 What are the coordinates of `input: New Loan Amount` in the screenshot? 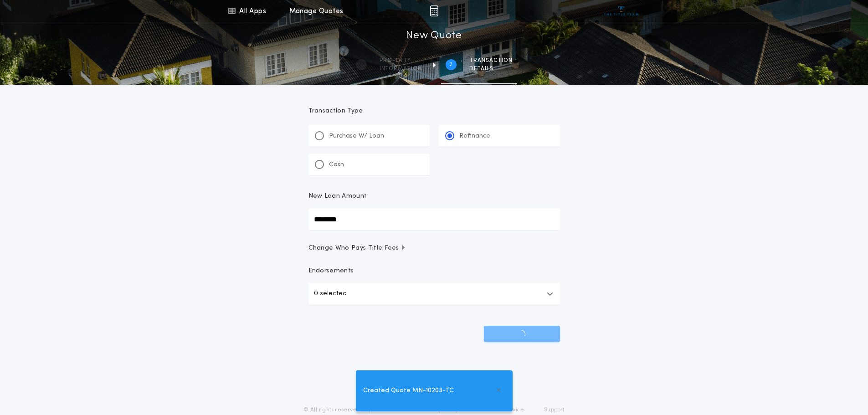 It's located at (434, 219).